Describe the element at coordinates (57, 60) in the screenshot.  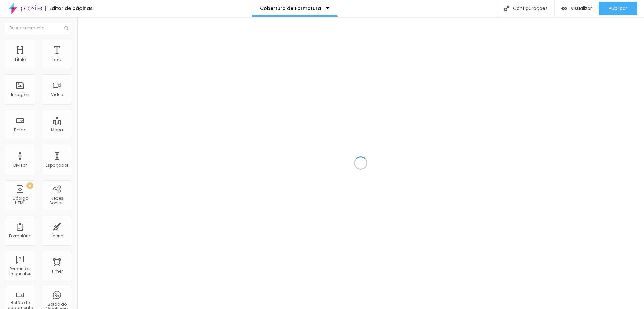
I see `div: Texto` at that location.